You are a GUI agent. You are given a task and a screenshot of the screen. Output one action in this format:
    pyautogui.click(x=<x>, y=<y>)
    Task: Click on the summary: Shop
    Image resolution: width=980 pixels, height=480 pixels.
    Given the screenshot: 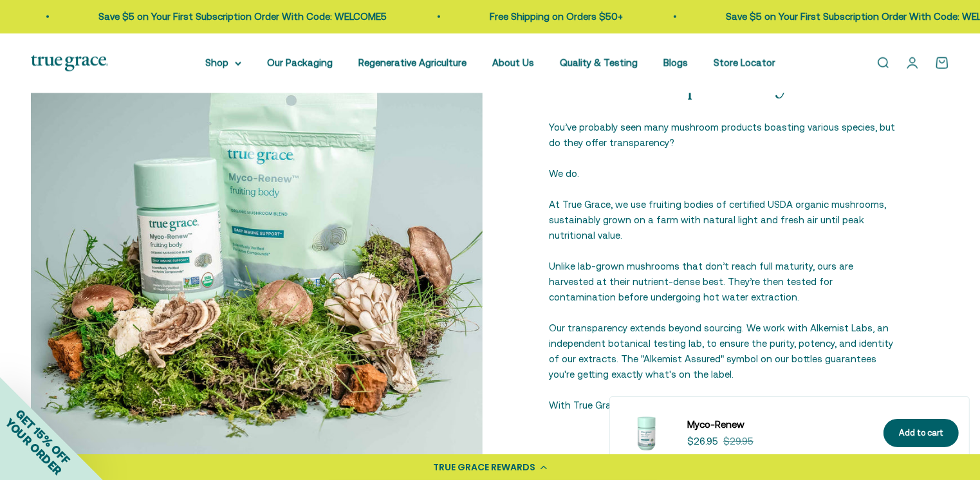 What is the action you would take?
    pyautogui.click(x=223, y=63)
    